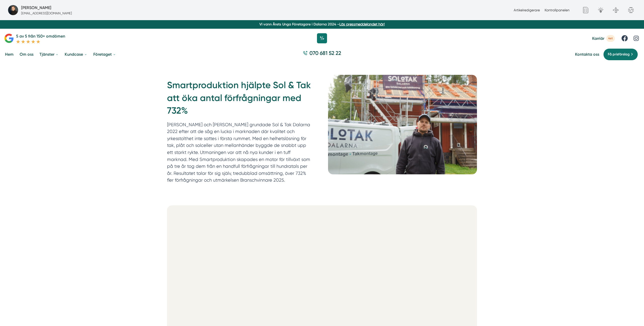  Describe the element at coordinates (556, 10) in the screenshot. I see `a: Kontrollpanelen` at that location.